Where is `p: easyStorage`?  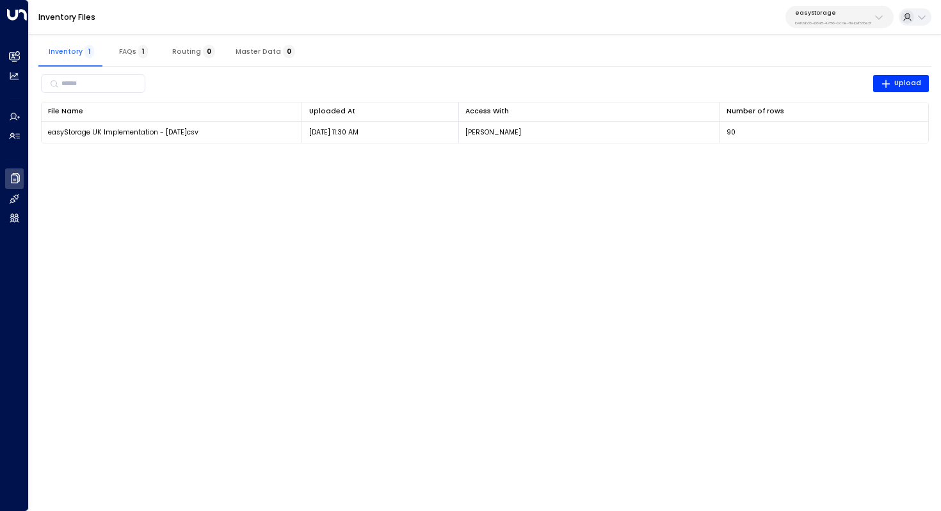 p: easyStorage is located at coordinates (833, 13).